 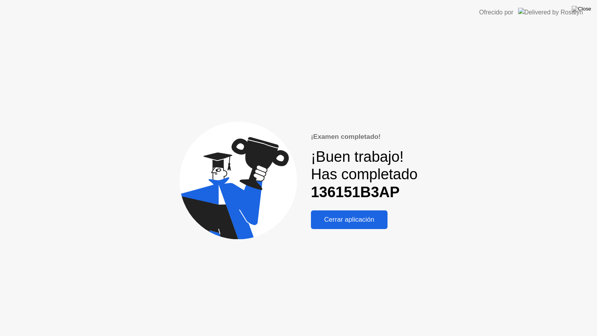 I want to click on div: ¡Examen completado!, so click(x=364, y=137).